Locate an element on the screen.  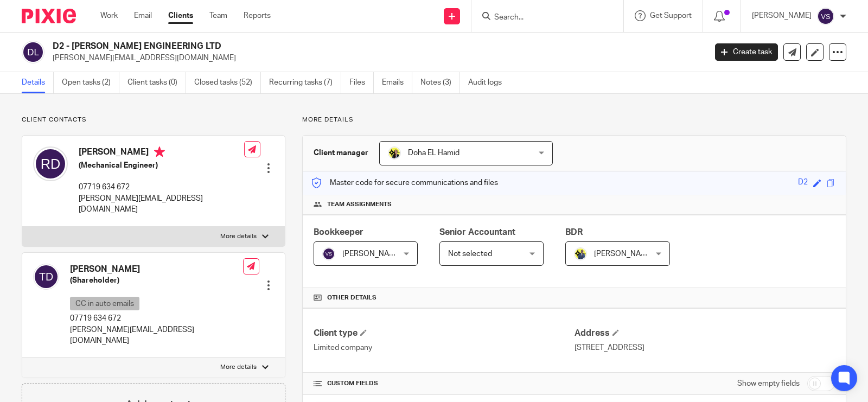
span: Not selected is located at coordinates (470, 254).